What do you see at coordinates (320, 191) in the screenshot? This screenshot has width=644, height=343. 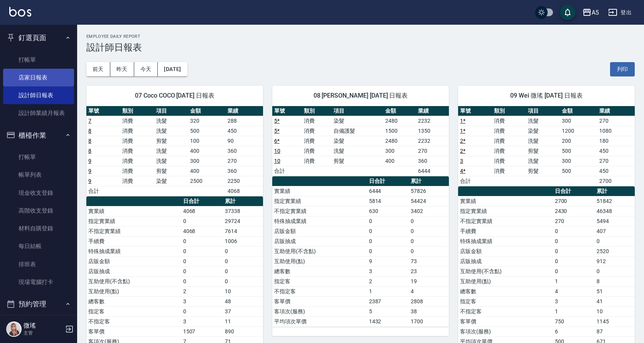 I see `td: 實業績` at bounding box center [320, 191].